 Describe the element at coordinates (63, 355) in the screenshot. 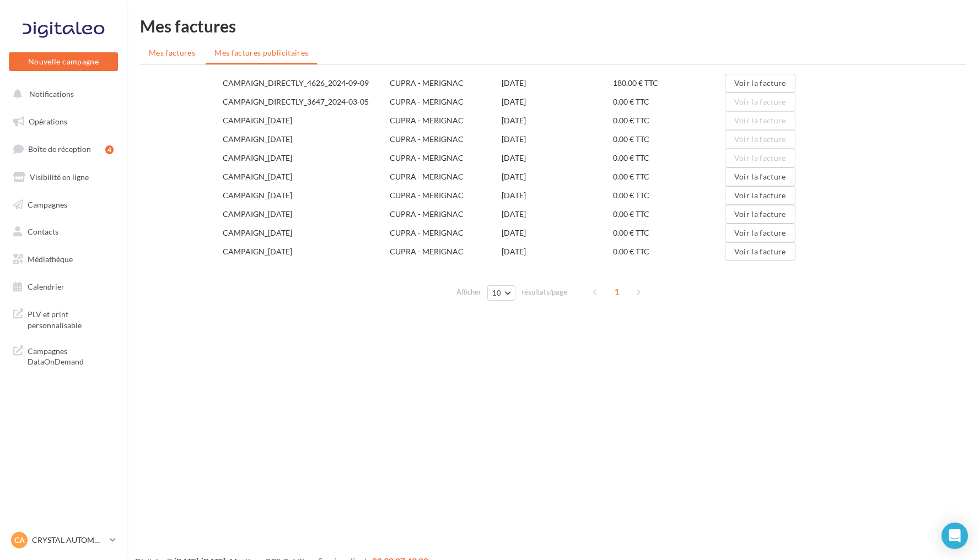

I see `a: Campagnes DataOnDemand` at that location.